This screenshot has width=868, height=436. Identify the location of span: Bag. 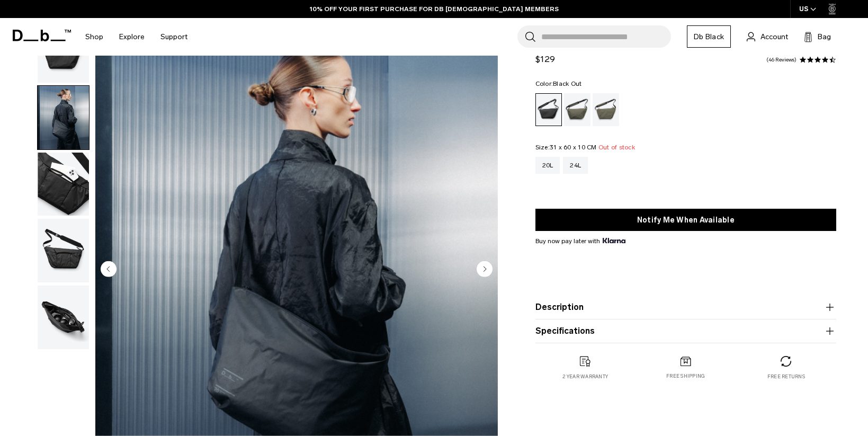
(824, 36).